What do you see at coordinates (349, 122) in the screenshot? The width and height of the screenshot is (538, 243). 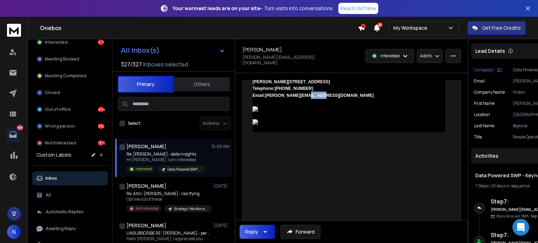 I see `img: dbeef04d@proton.ch` at bounding box center [349, 122].